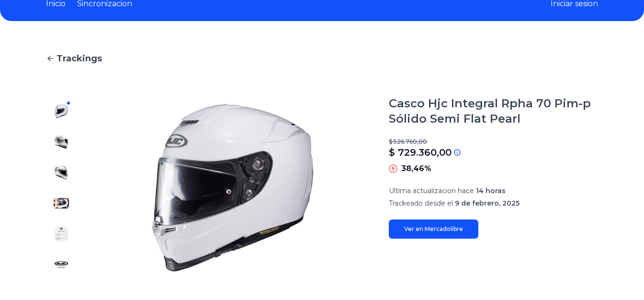 The image size is (644, 300). I want to click on h1: Casco Hjc Integral Rpha 70 Pim-p Sólido Semi Flat Pearl, so click(493, 111).